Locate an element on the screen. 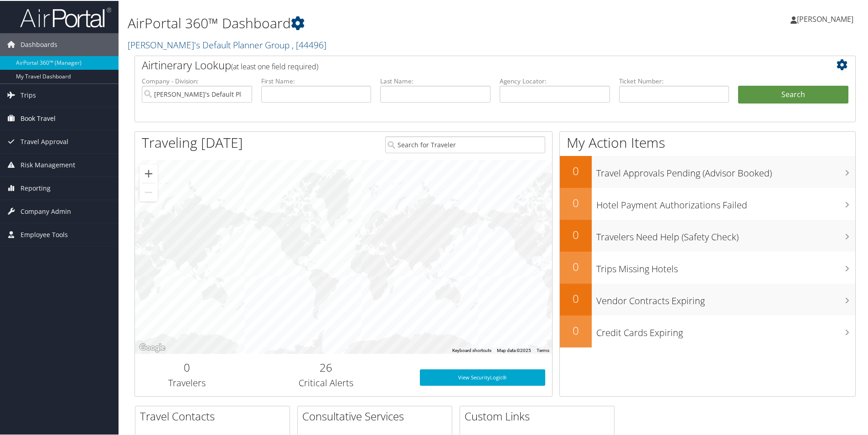 This screenshot has height=435, width=868. label: Ticket Number: is located at coordinates (674, 80).